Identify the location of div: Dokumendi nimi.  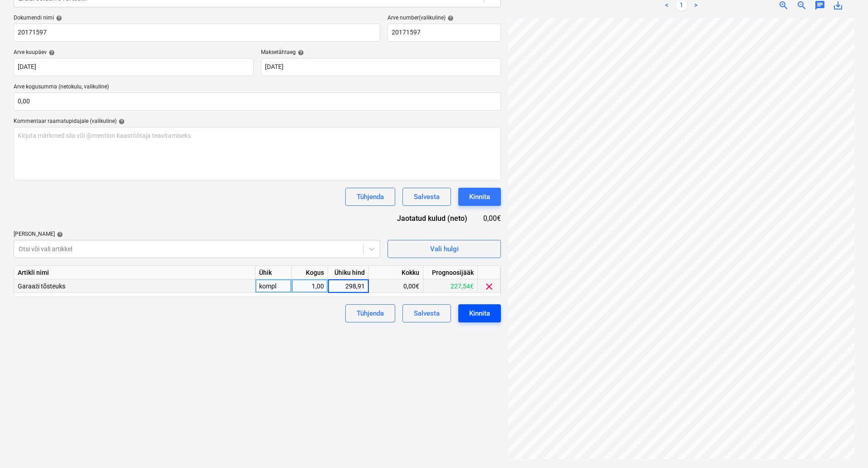
(197, 18).